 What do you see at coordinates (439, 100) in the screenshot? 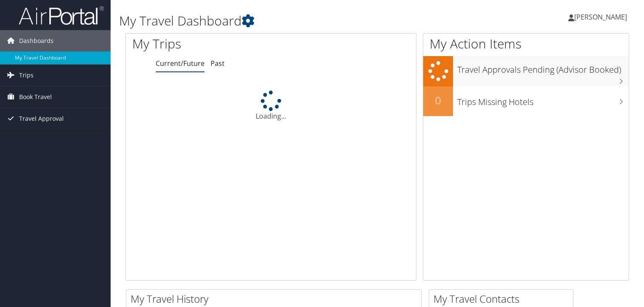
I see `h2: 0` at bounding box center [439, 100].